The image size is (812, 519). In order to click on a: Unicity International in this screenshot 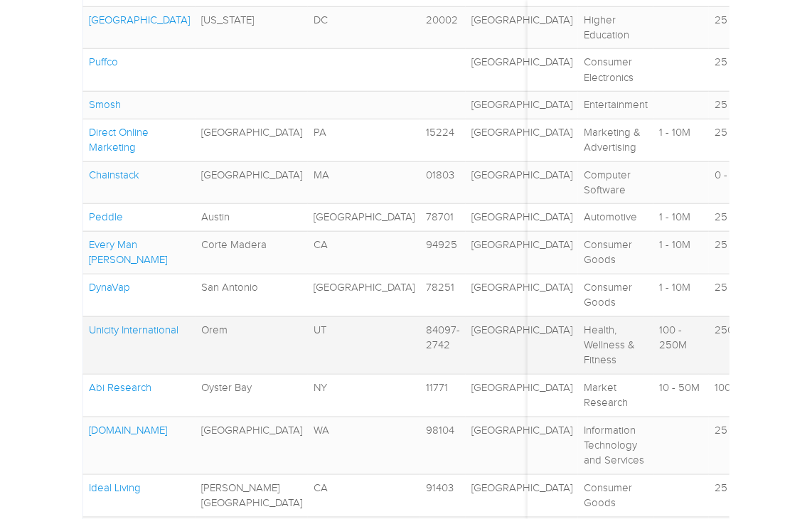, I will do `click(133, 330)`.